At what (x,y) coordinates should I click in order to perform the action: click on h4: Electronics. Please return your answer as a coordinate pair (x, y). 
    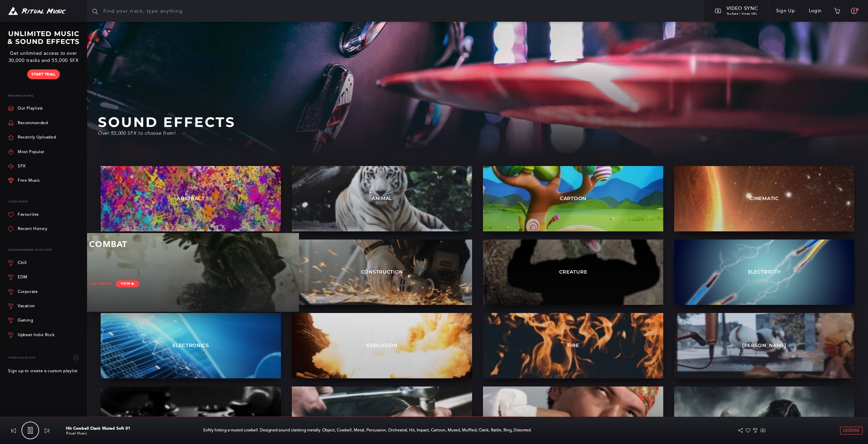
    Looking at the image, I should click on (191, 329).